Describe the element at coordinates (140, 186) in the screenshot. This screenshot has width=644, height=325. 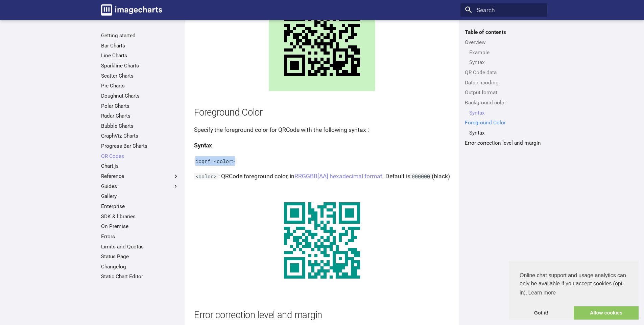
I see `label: Guides` at that location.